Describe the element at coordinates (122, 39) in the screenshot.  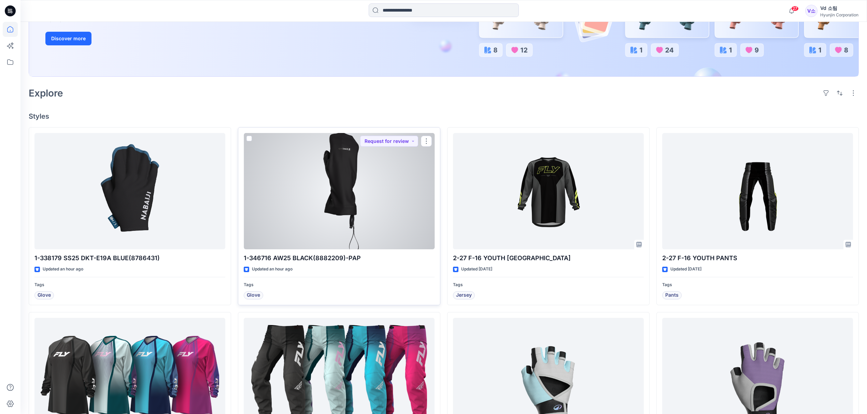
I see `a: Discover more` at that location.